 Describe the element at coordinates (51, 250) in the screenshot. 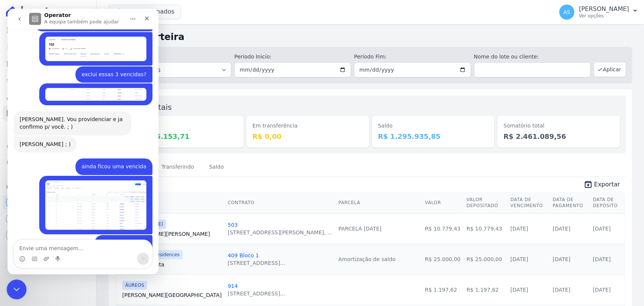

I see `button: Start recording` at that location.